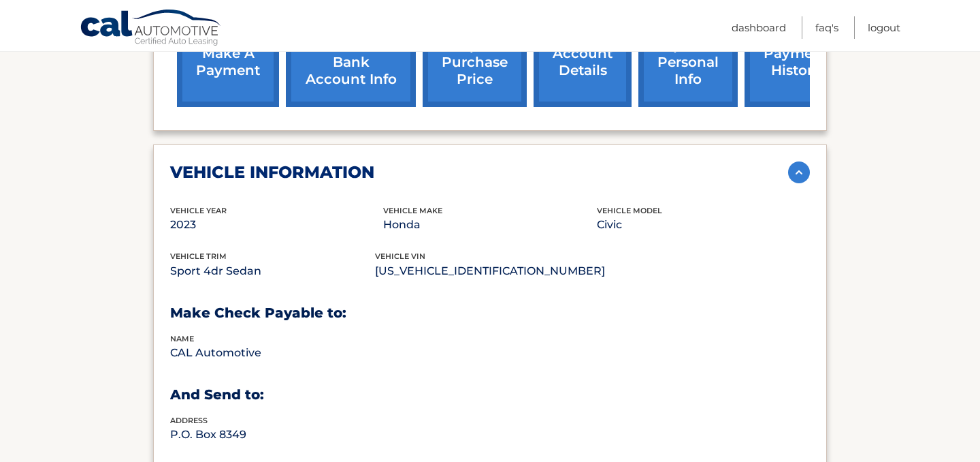 This screenshot has width=980, height=462. Describe the element at coordinates (583, 62) in the screenshot. I see `a: account details` at that location.